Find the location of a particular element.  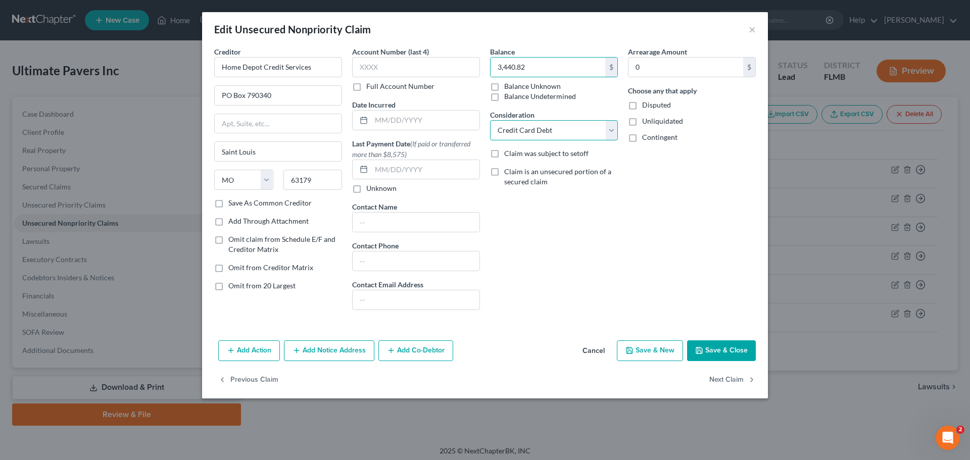

label: Balance is located at coordinates (502, 52).